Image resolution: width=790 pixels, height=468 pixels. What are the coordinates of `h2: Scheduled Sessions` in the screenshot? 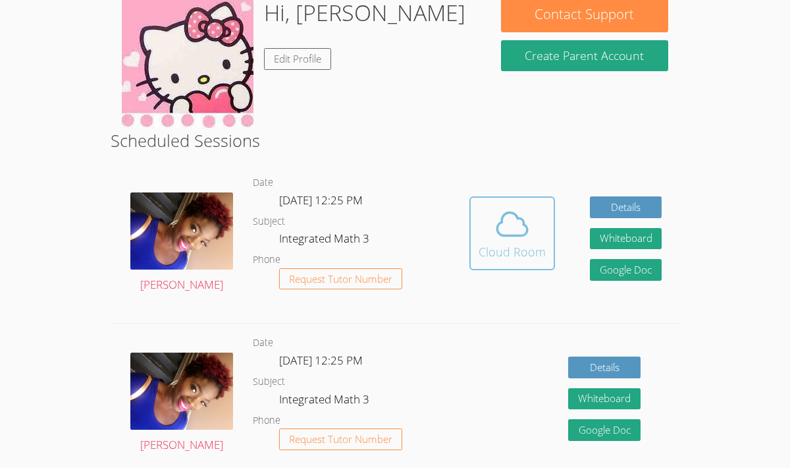 It's located at (395, 140).